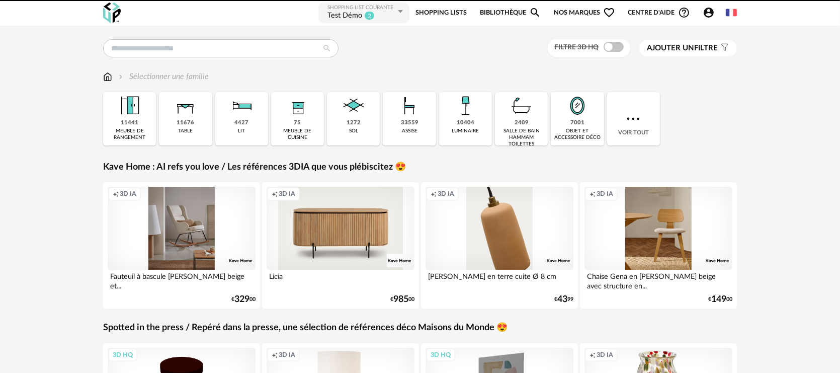  Describe the element at coordinates (297, 134) in the screenshot. I see `div: meuble de cuisine` at that location.